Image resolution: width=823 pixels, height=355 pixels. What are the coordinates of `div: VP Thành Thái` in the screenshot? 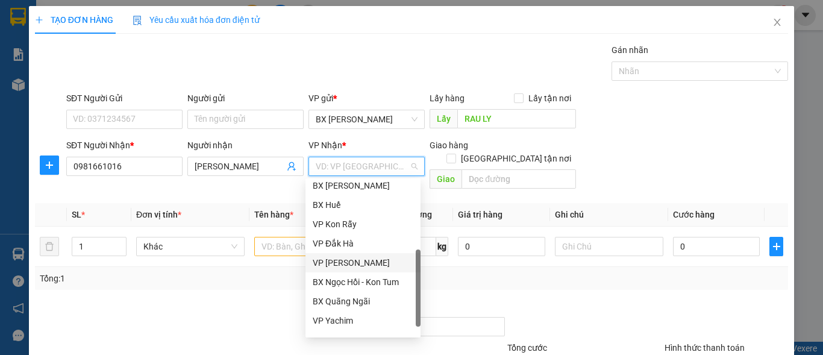 It's located at (363, 263).